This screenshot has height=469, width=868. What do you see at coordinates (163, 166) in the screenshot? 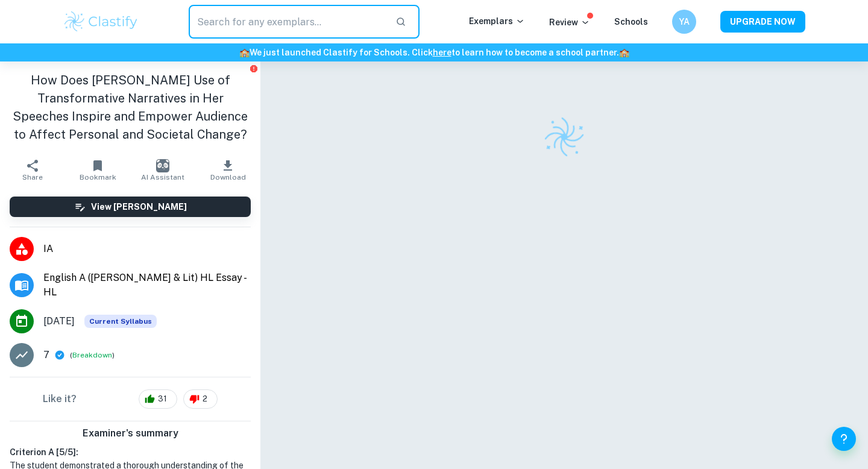
I see `img: AI Assistant` at bounding box center [163, 166].